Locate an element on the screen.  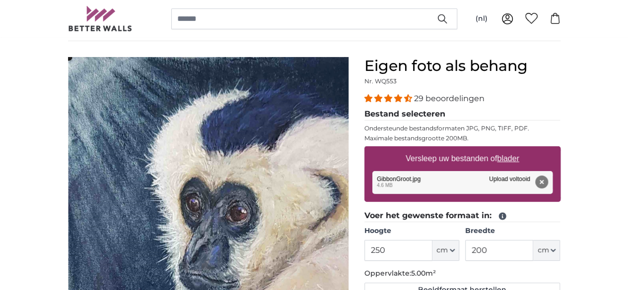
img: Betterwalls is located at coordinates (100, 18).